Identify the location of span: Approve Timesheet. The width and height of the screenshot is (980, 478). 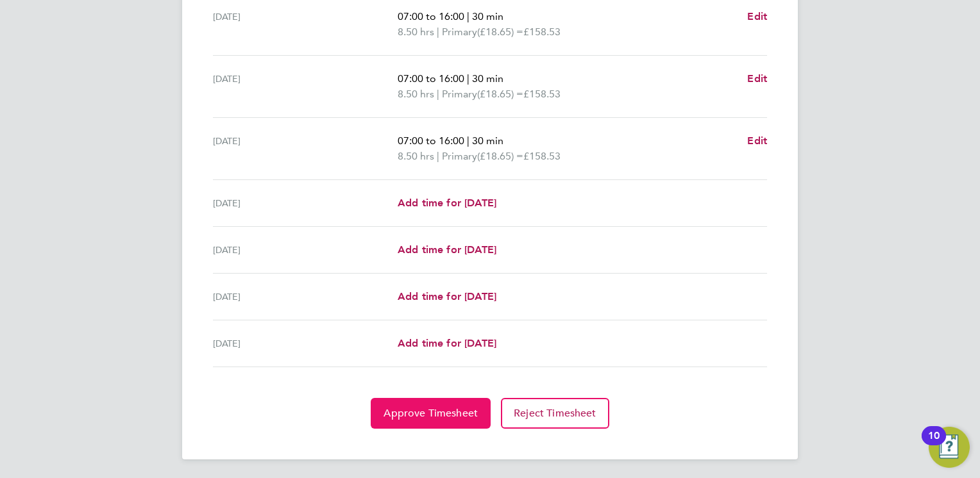
(430, 413).